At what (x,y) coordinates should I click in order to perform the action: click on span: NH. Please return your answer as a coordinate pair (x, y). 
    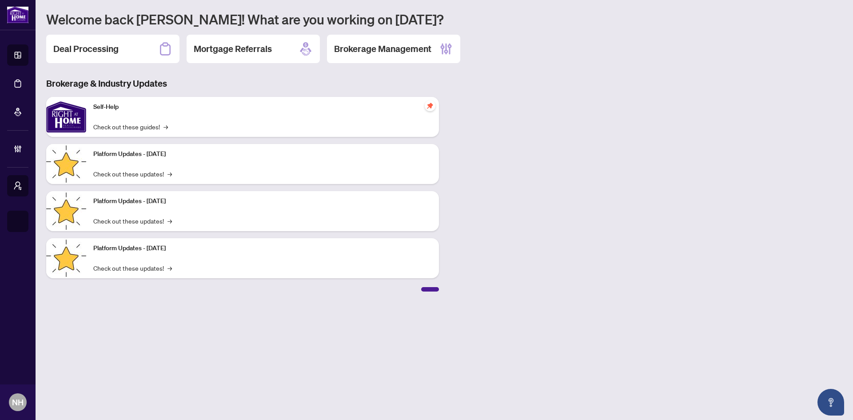
    Looking at the image, I should click on (18, 402).